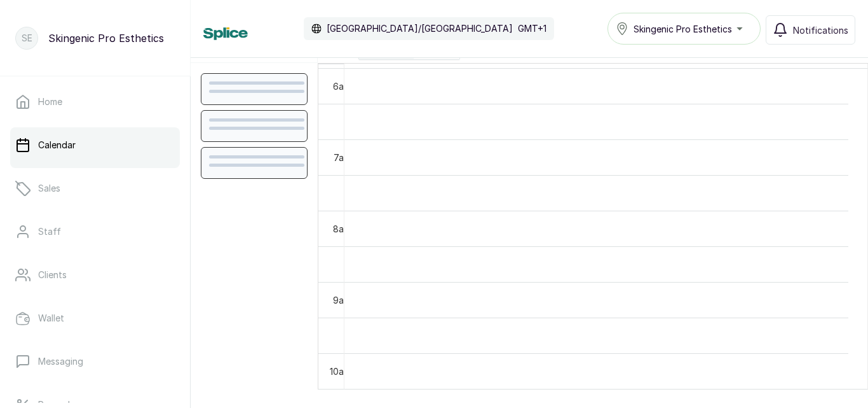  What do you see at coordinates (820, 30) in the screenshot?
I see `span: Notifications` at bounding box center [820, 30].